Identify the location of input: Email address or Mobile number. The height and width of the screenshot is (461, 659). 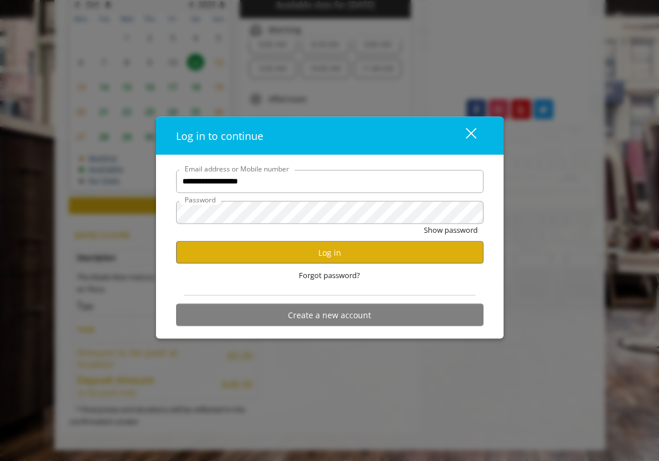
(330, 181).